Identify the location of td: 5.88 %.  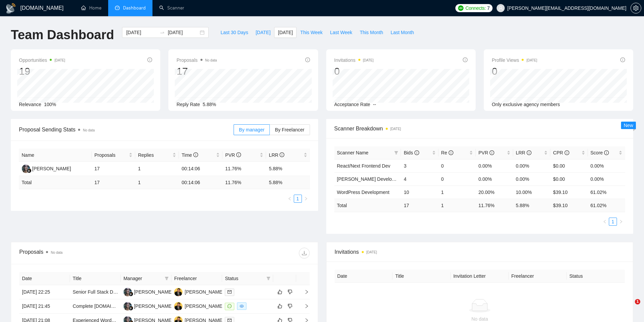
(288, 183).